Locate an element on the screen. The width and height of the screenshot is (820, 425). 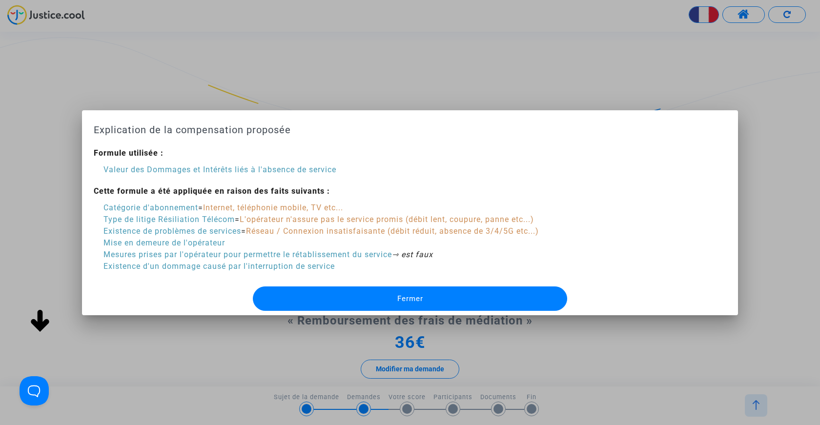
span: Existence de problèmes de services is located at coordinates (172, 231).